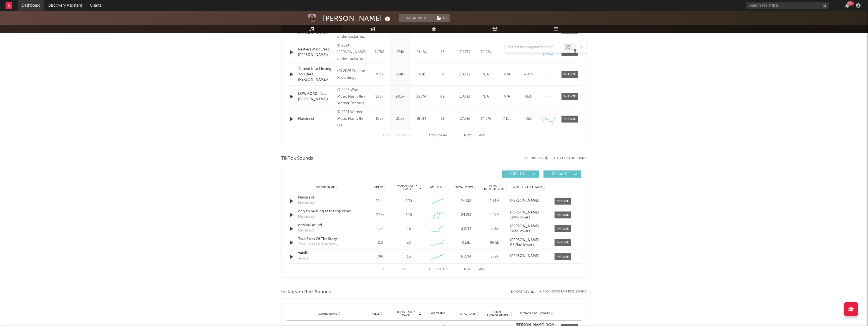  Describe the element at coordinates (297, 159) in the screenshot. I see `span: TikTok Sounds` at that location.